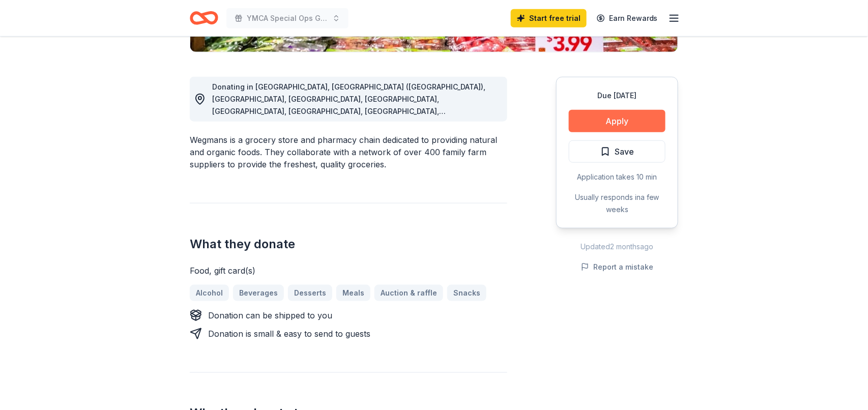 The height and width of the screenshot is (410, 868). Describe the element at coordinates (409, 293) in the screenshot. I see `a: Auction & raffle` at that location.